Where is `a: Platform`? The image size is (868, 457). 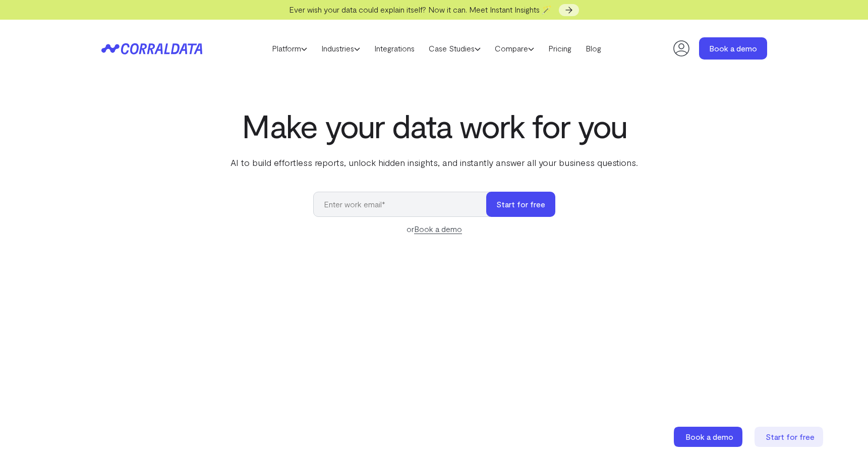 a: Platform is located at coordinates (289, 48).